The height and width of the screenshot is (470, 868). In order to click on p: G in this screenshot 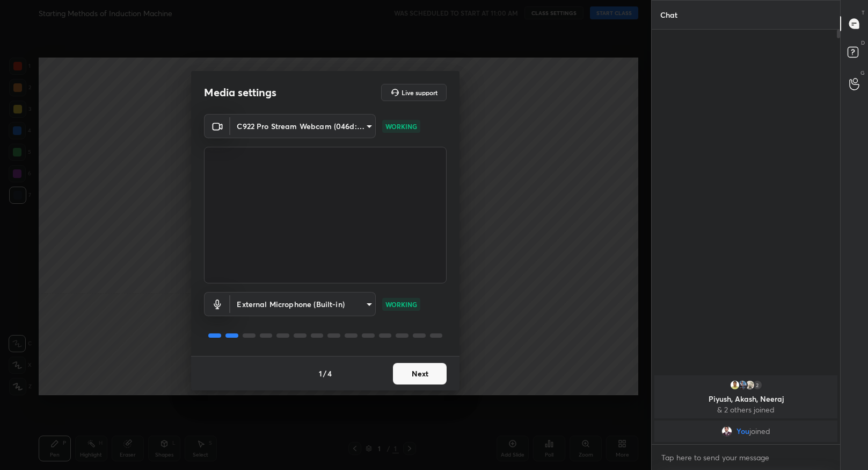, I will do `click(863, 73)`.